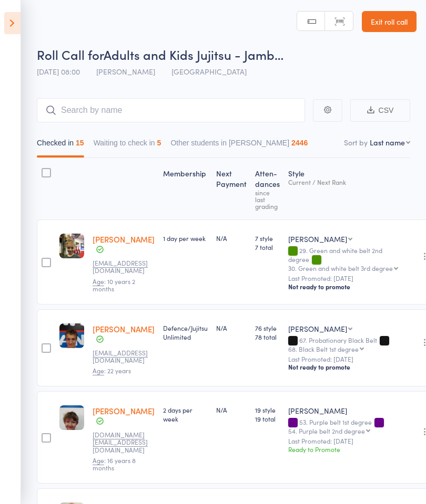  Describe the element at coordinates (344, 189) in the screenshot. I see `div: Style` at that location.